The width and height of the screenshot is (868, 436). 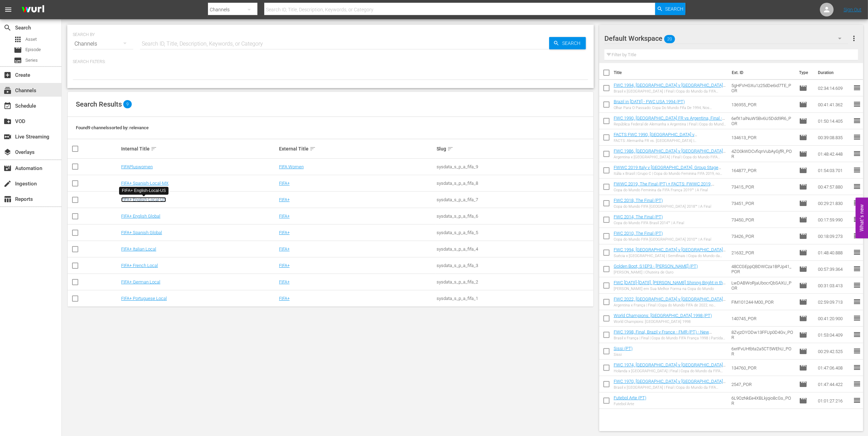 I want to click on p: Search Filters:, so click(x=331, y=61).